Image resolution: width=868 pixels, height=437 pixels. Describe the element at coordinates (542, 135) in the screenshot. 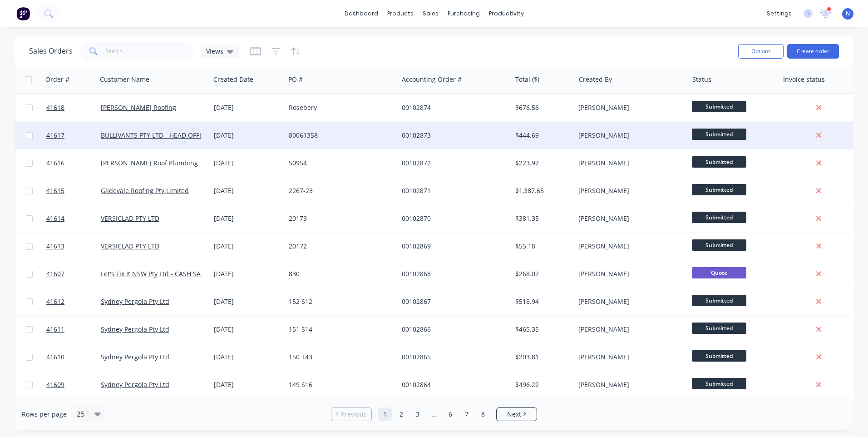

I see `div: $444.69` at that location.